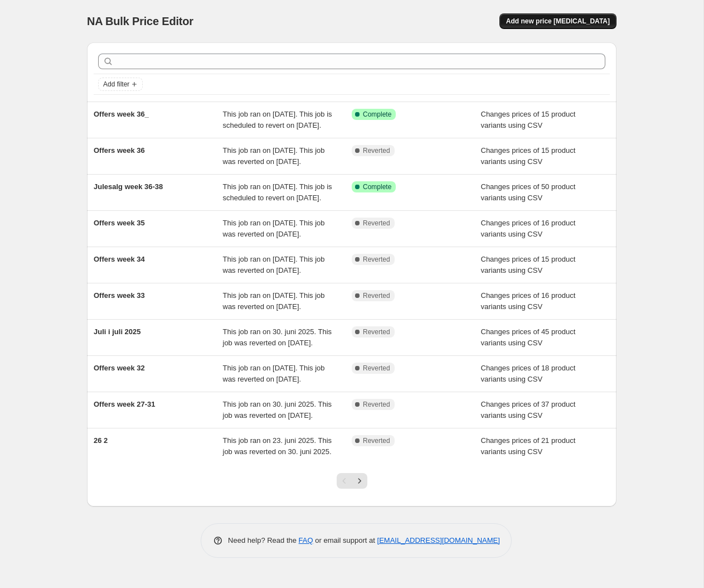  Describe the element at coordinates (121, 114) in the screenshot. I see `span: Offers week 36_` at that location.